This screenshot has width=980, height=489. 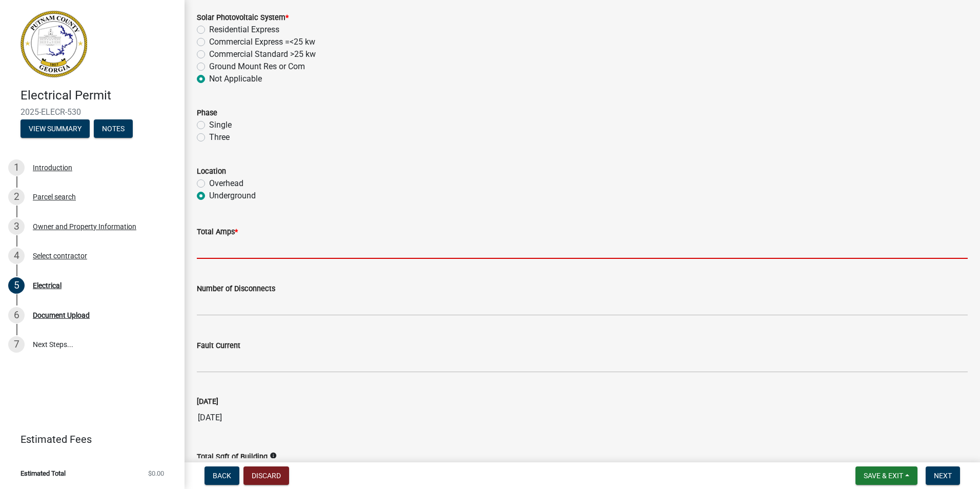 What do you see at coordinates (55, 128) in the screenshot?
I see `button: View Summary` at bounding box center [55, 128].